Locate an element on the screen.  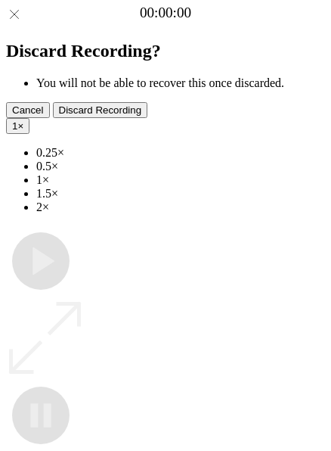
button: Discard Recording is located at coordinates (101, 110).